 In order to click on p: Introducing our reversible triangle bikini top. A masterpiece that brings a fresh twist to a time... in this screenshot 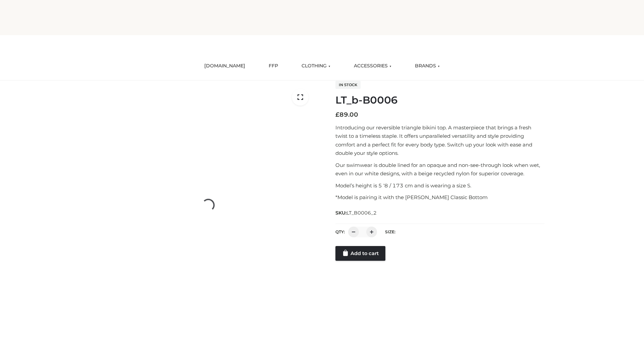, I will do `click(439, 141)`.